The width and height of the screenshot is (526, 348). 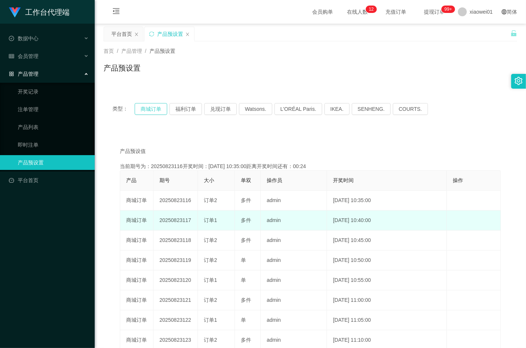 What do you see at coordinates (131, 180) in the screenshot?
I see `span: 产品` at bounding box center [131, 180].